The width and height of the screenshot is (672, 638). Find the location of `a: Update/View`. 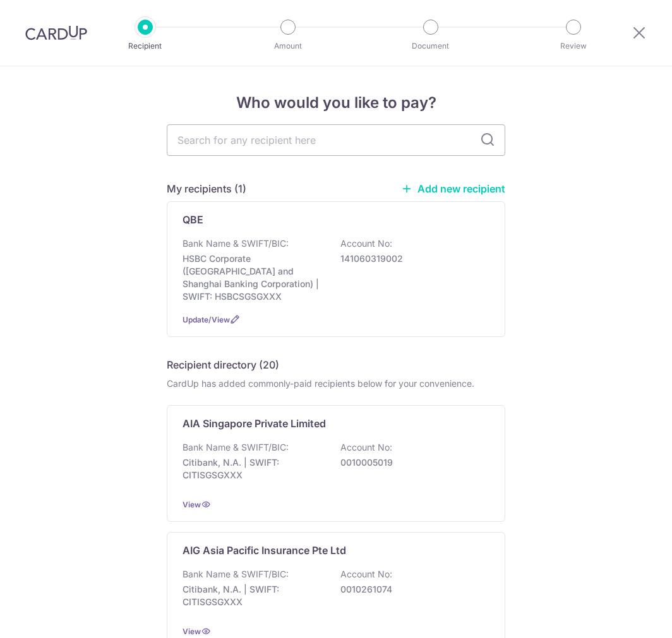

a: Update/View is located at coordinates (206, 319).